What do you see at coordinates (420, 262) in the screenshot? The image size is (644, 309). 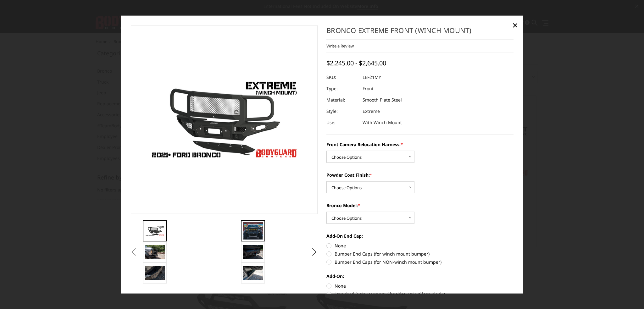 I see `label: Bumper End Caps (for NON-winch mount bumper)` at bounding box center [420, 262].